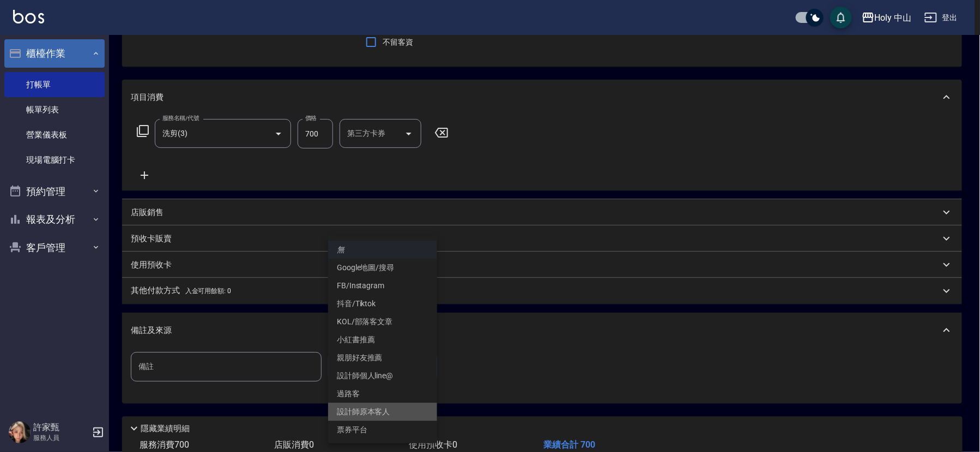 This screenshot has height=452, width=980. I want to click on li: 設計師個人line@, so click(382, 375).